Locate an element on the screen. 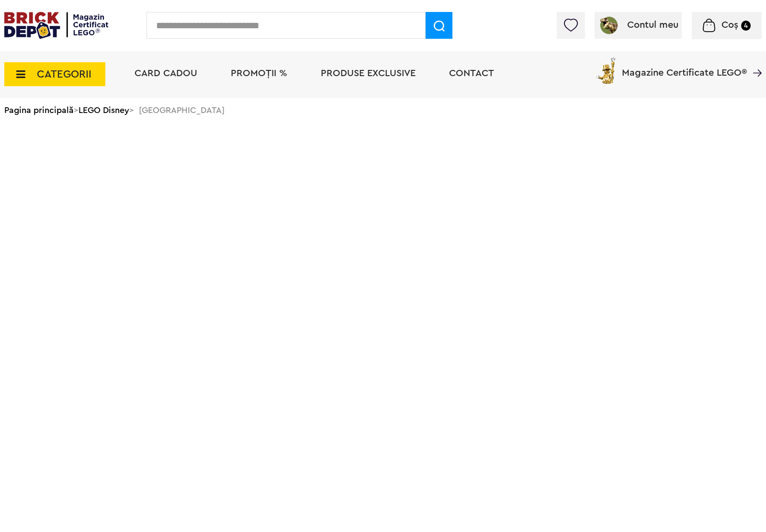 This screenshot has width=766, height=532. span: CATEGORII is located at coordinates (64, 75).